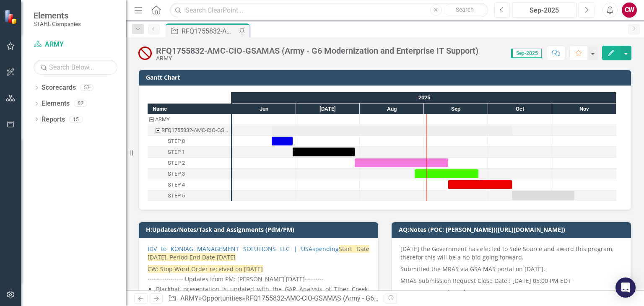 Image resolution: width=644 pixels, height=306 pixels. What do you see at coordinates (76, 119) in the screenshot?
I see `div: 15` at bounding box center [76, 119].